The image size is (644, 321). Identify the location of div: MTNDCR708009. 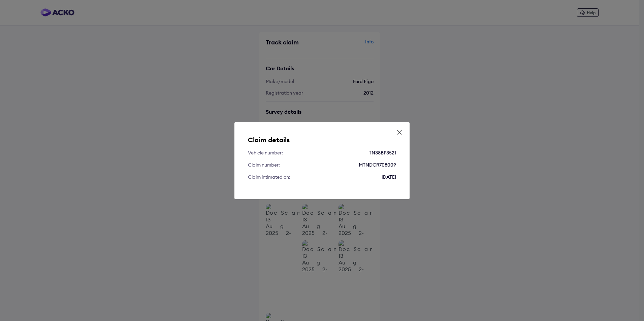
(377, 165).